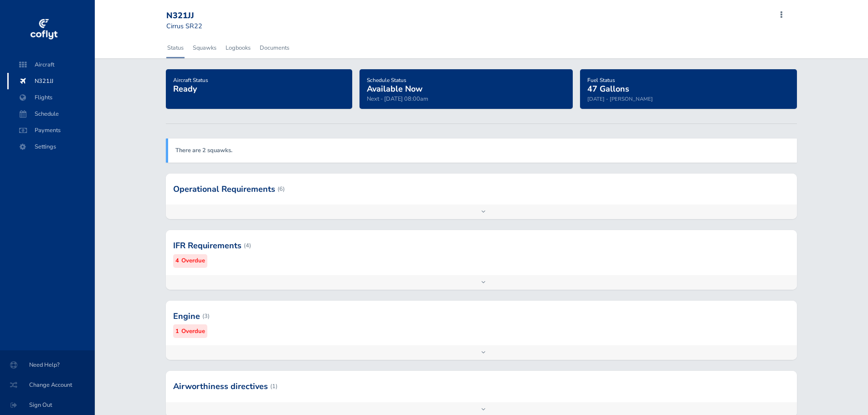  I want to click on small: Cirrus SR22, so click(184, 26).